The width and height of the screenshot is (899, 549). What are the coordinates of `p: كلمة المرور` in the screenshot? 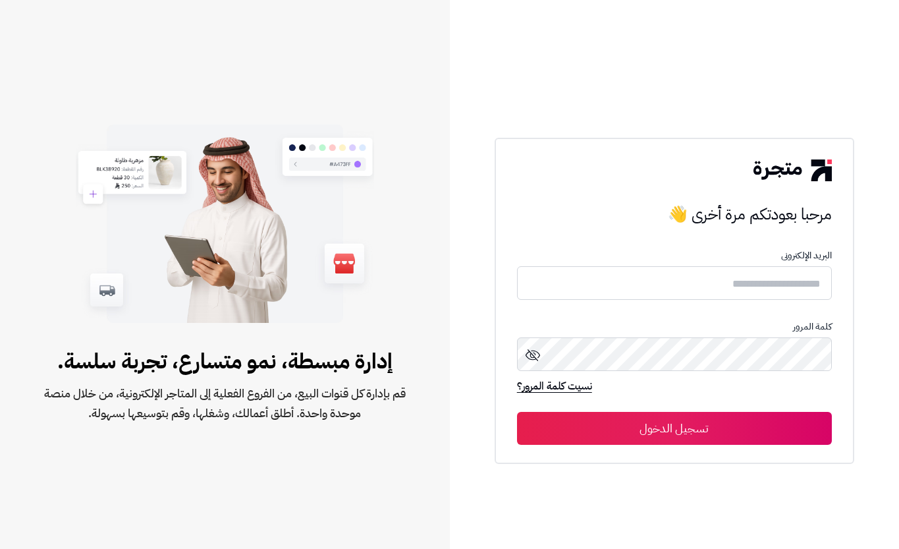 It's located at (675, 327).